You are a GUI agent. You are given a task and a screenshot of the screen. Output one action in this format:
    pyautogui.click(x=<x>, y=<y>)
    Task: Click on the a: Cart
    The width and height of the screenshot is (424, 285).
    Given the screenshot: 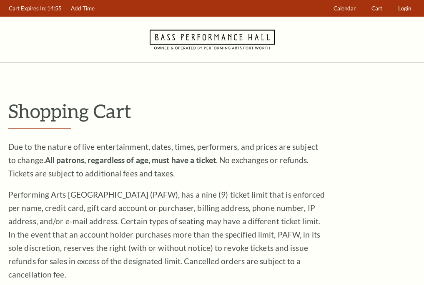 What is the action you would take?
    pyautogui.click(x=377, y=8)
    